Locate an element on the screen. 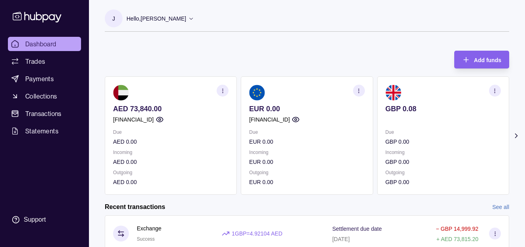  a: Collections is located at coordinates (44, 96).